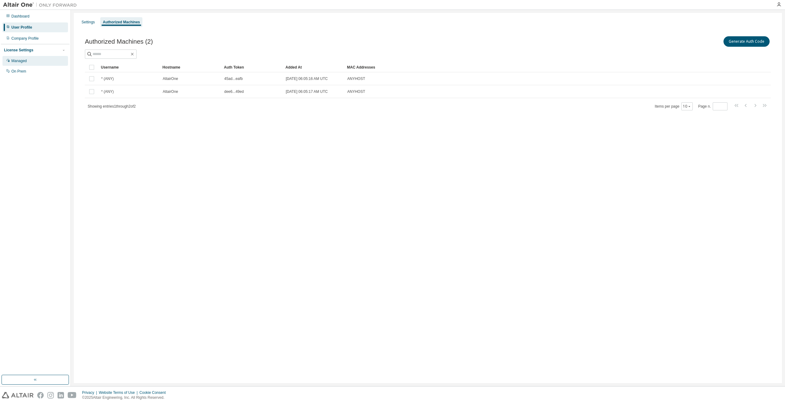  What do you see at coordinates (713, 106) in the screenshot?
I see `span: Page n.` at bounding box center [713, 106].